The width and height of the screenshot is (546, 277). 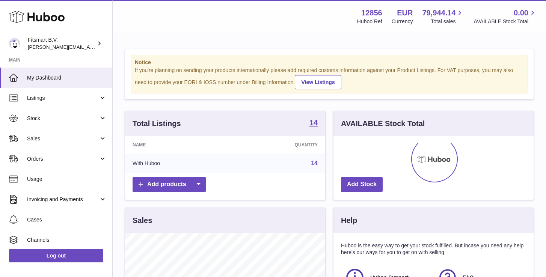 I want to click on h3: Help, so click(x=349, y=220).